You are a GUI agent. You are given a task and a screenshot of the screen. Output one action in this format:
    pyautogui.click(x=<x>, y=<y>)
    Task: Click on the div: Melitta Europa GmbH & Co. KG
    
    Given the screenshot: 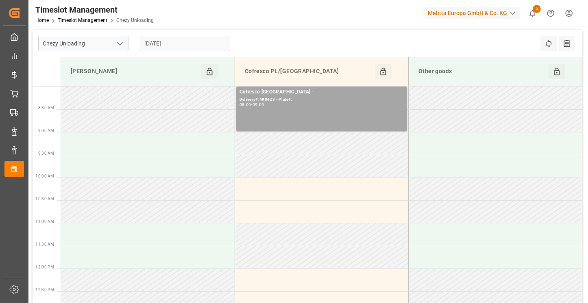 What is the action you would take?
    pyautogui.click(x=472, y=13)
    